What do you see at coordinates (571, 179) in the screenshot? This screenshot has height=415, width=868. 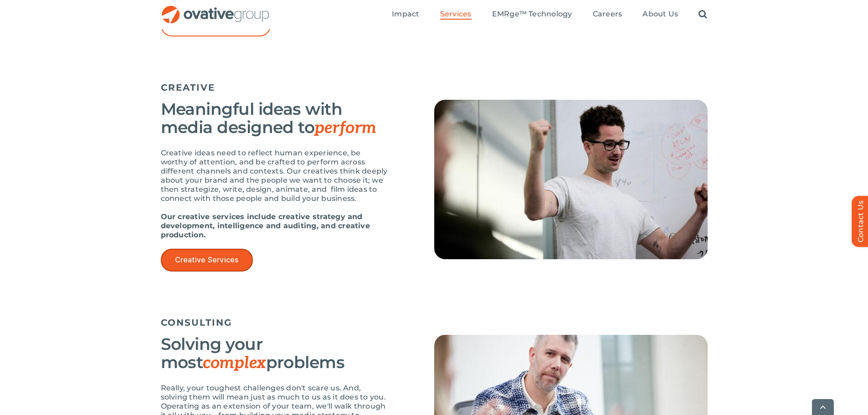 I see `img: Services – Creative` at bounding box center [571, 179].